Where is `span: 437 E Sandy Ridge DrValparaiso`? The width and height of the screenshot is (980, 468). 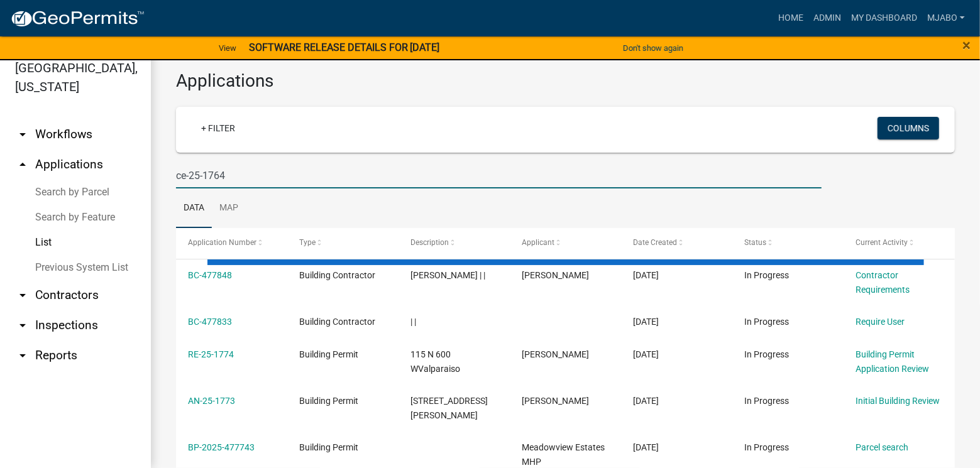 span: 437 E Sandy Ridge DrValparaiso is located at coordinates (449, 408).